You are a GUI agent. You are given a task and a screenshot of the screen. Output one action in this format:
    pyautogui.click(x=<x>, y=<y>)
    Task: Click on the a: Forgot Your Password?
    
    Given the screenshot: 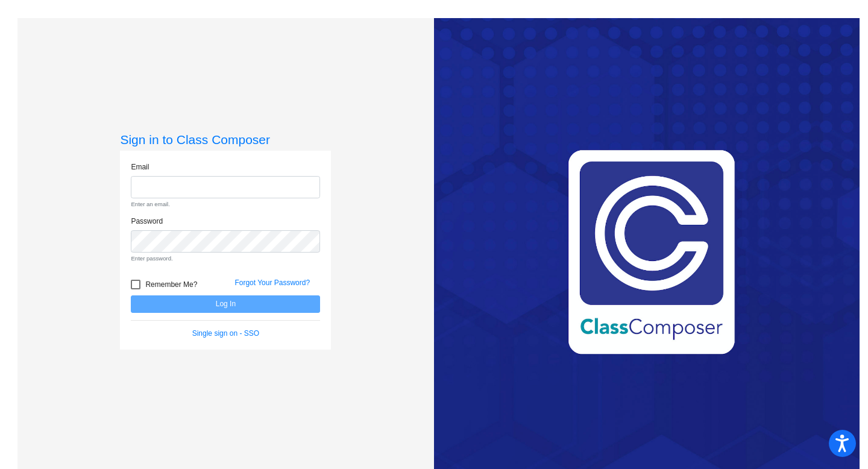 What is the action you would take?
    pyautogui.click(x=272, y=283)
    